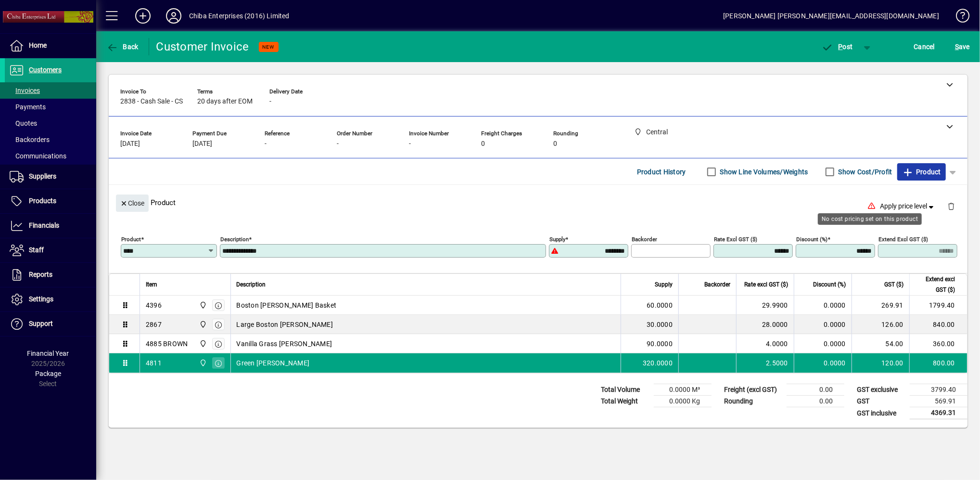 Image resolution: width=980 pixels, height=480 pixels. What do you see at coordinates (763, 172) in the screenshot?
I see `label: Show Line Volumes/Weights` at bounding box center [763, 172].